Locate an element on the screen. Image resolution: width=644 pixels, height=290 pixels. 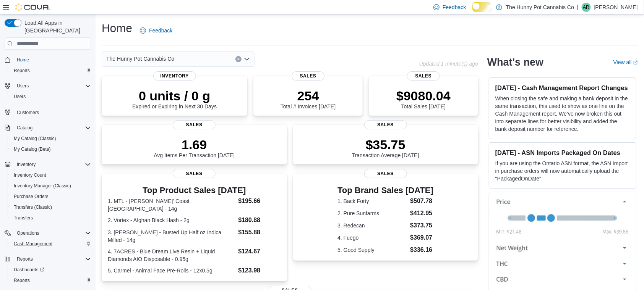
p: 254 is located at coordinates (308, 96).